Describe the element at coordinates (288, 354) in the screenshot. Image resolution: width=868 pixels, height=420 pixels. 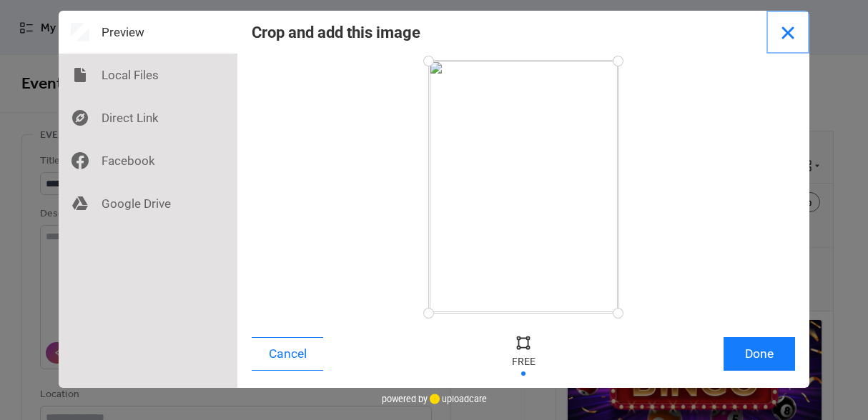
I see `button: Cancel` at that location.